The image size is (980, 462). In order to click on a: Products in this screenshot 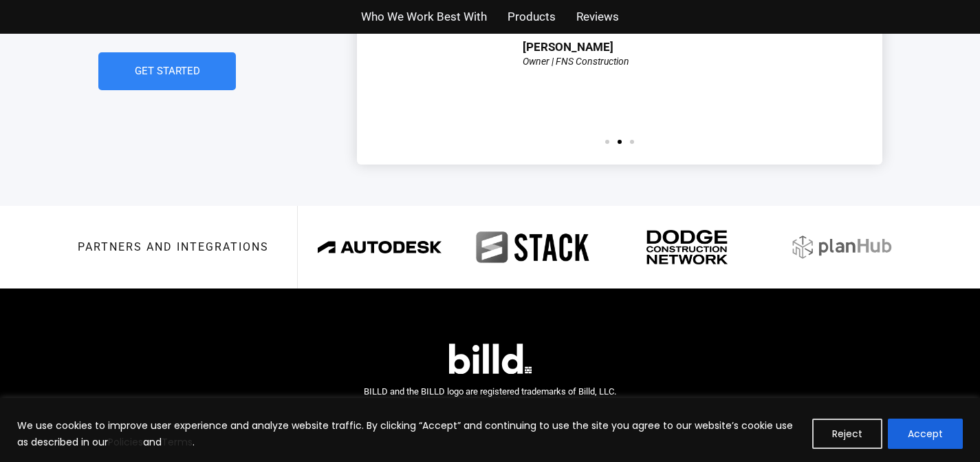, I will do `click(532, 17)`.